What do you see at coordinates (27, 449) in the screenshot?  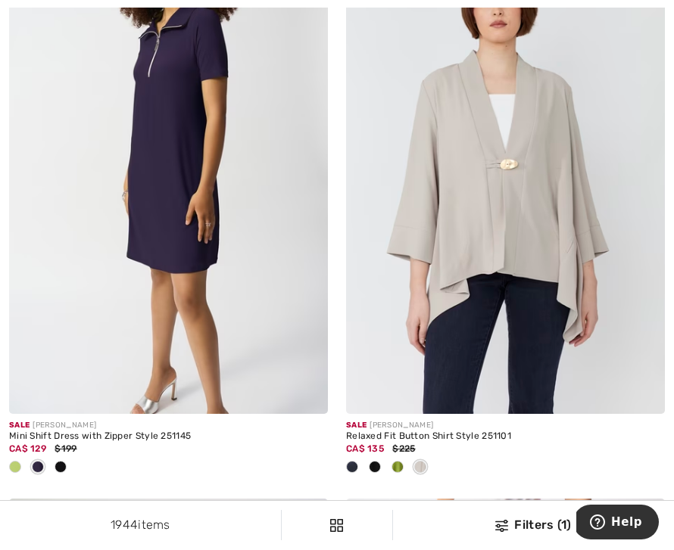 I see `span: CA$ 129` at bounding box center [27, 449].